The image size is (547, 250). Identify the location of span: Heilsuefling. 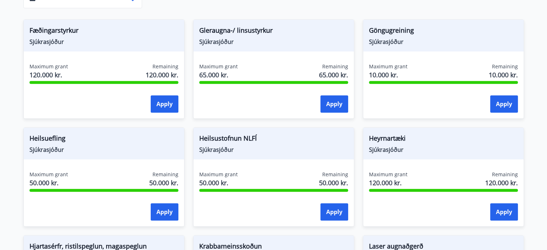
(104, 140).